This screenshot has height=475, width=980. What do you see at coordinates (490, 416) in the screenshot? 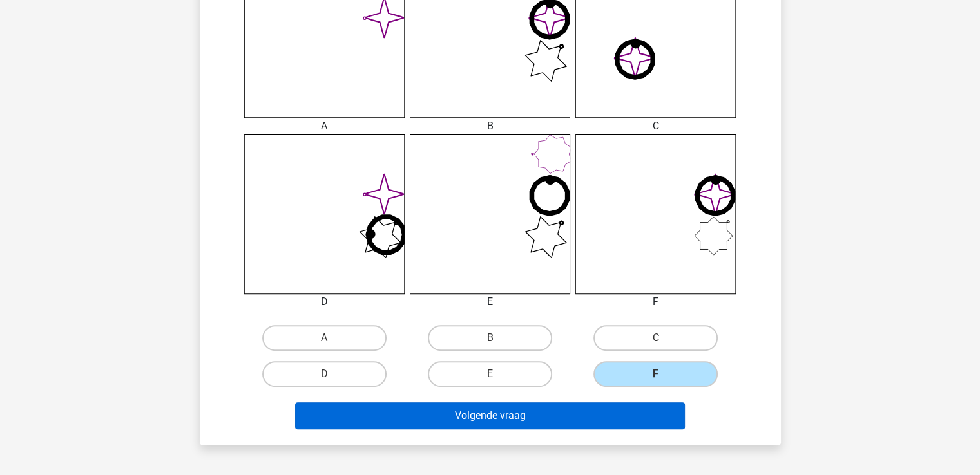
I see `button: Volgende vraag` at bounding box center [490, 416].